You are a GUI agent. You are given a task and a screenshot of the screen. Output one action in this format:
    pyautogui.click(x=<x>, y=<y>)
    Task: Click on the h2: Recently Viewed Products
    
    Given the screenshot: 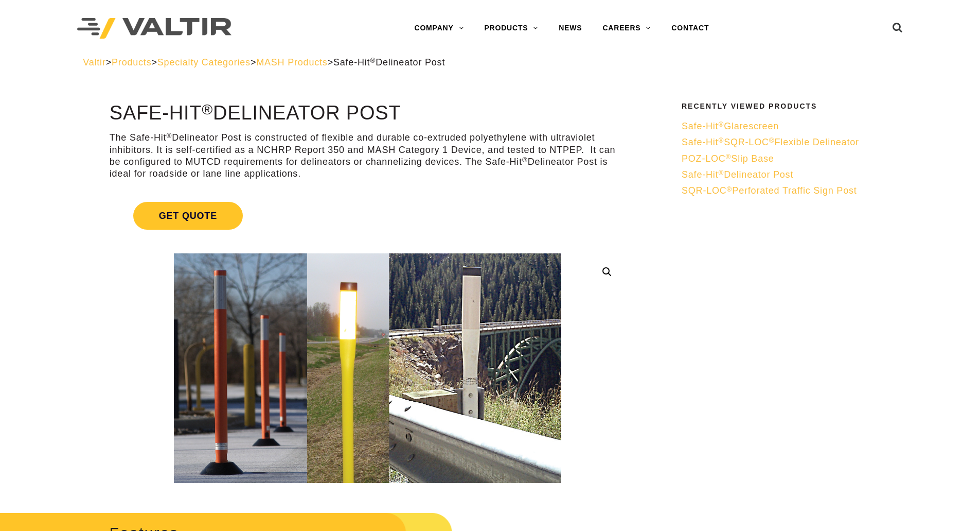 What is the action you would take?
    pyautogui.click(x=786, y=106)
    